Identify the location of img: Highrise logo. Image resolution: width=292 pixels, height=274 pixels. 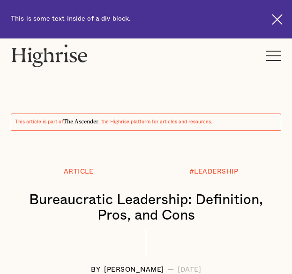
(49, 55).